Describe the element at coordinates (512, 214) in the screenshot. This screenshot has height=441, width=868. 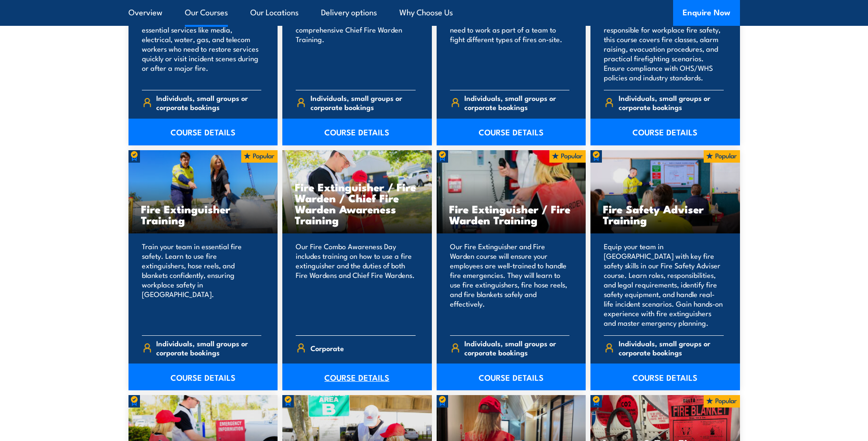
I see `h3: Fire Extinguisher / Fire Warden Training` at that location.